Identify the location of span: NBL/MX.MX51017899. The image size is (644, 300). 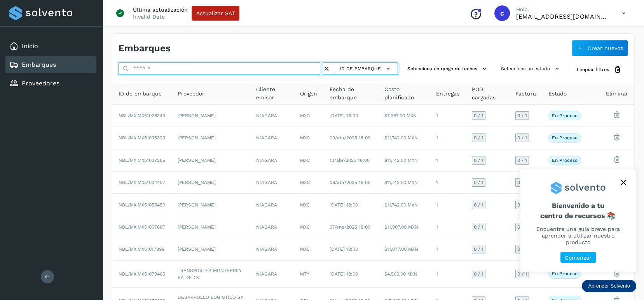
(142, 249).